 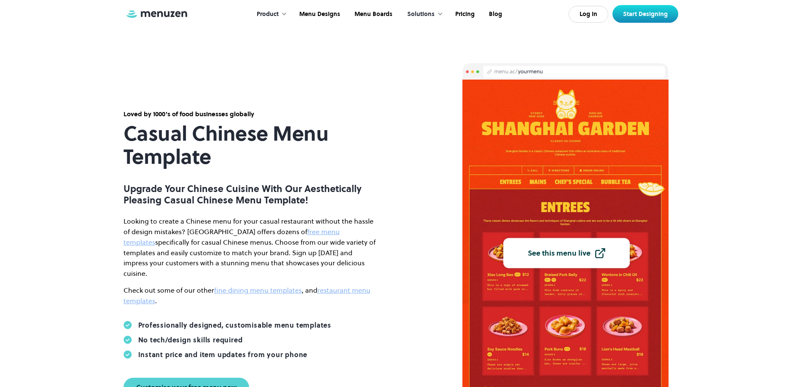 What do you see at coordinates (247, 295) in the screenshot?
I see `a: restaurant menu templates` at bounding box center [247, 295].